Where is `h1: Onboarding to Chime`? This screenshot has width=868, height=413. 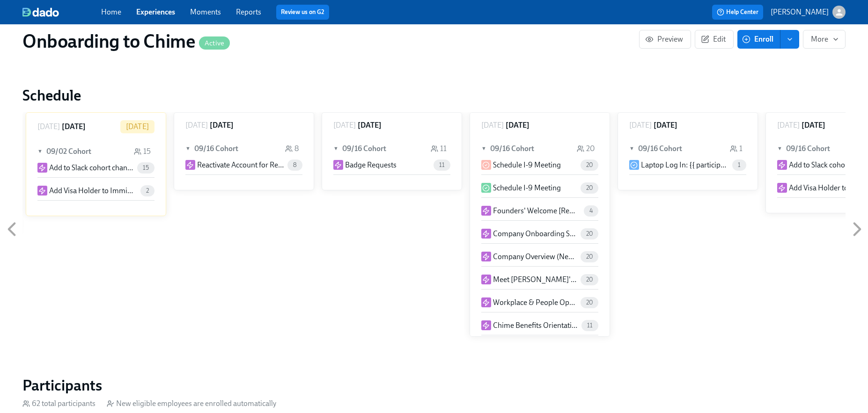 h1: Onboarding to Chime is located at coordinates (126, 41).